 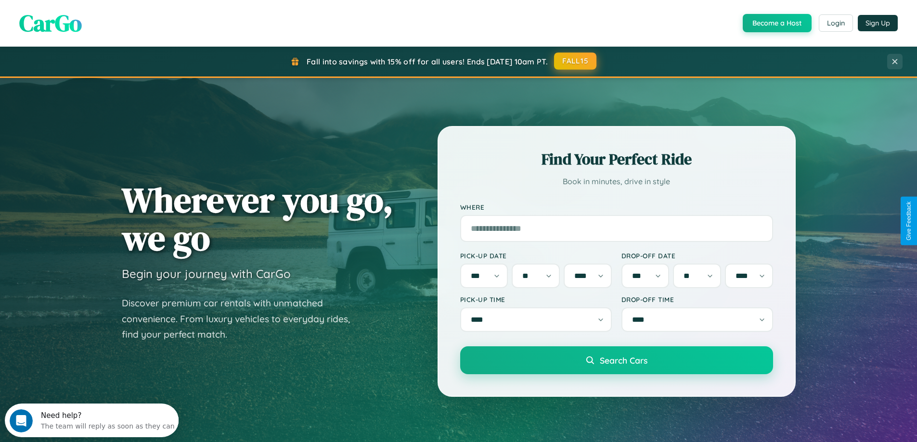 I want to click on button: Become a Host, so click(x=777, y=23).